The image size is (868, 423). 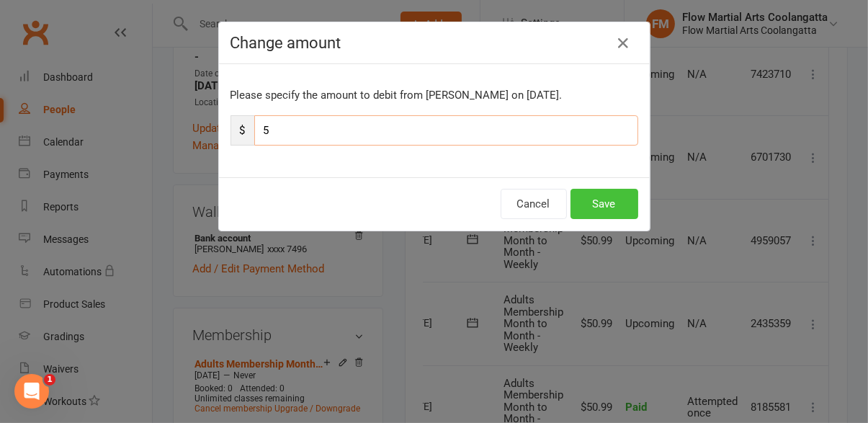 I want to click on button: Save, so click(x=604, y=204).